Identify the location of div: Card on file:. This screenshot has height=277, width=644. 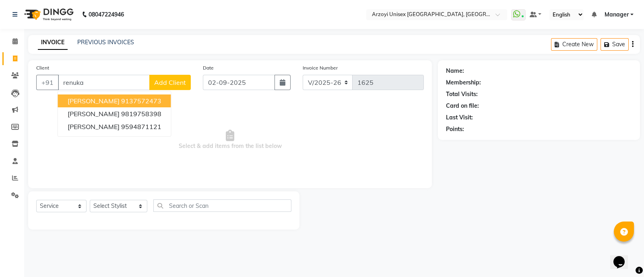
(463, 106).